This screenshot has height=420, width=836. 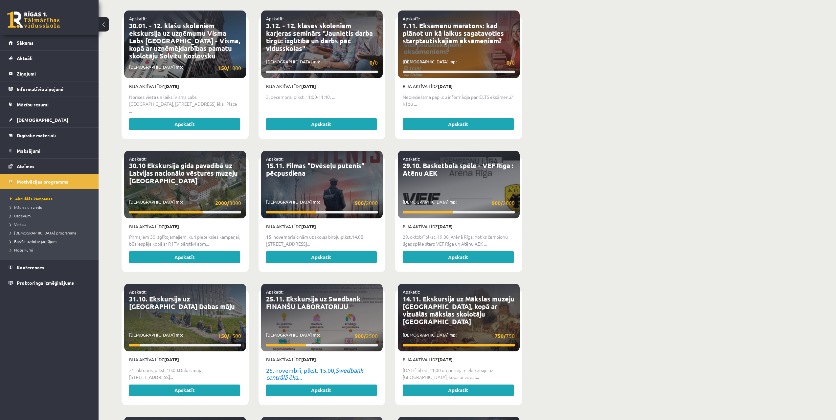 What do you see at coordinates (43, 182) in the screenshot?
I see `span: Motivācijas programma` at bounding box center [43, 182].